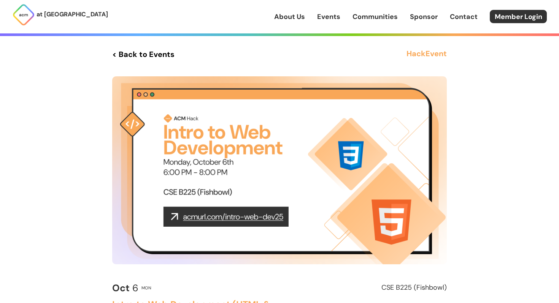 The height and width of the screenshot is (303, 559). Describe the element at coordinates (279, 170) in the screenshot. I see `img: Event Cover Photo` at that location.